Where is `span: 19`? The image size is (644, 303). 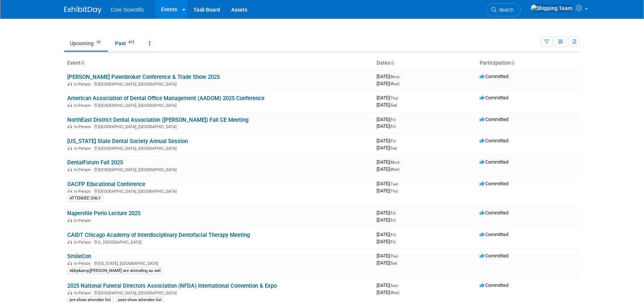 span: 19 is located at coordinates (98, 42).